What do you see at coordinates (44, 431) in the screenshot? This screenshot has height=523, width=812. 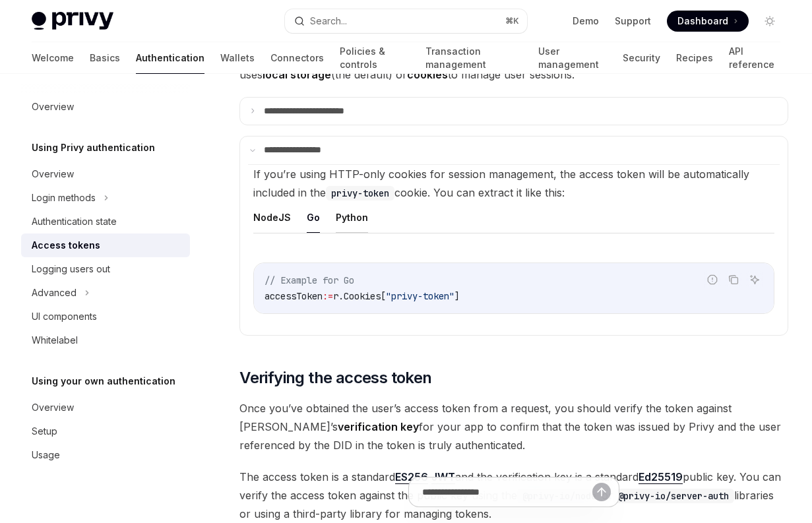 I see `div: Setup` at bounding box center [44, 431].